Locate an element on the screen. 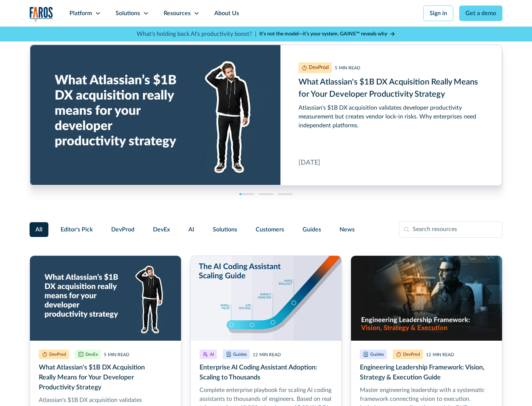  img: Realistic image of an engineering leader at work is located at coordinates (426, 299).